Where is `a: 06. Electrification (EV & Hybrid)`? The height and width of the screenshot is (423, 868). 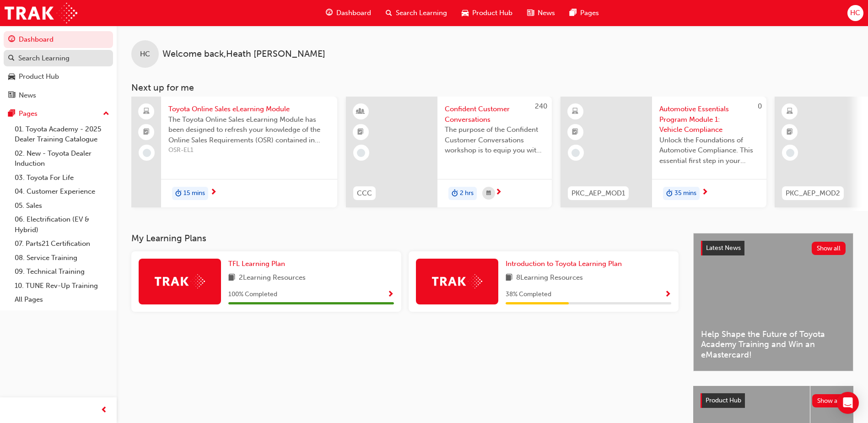
a: 06. Electrification (EV & Hybrid) is located at coordinates (62, 224).